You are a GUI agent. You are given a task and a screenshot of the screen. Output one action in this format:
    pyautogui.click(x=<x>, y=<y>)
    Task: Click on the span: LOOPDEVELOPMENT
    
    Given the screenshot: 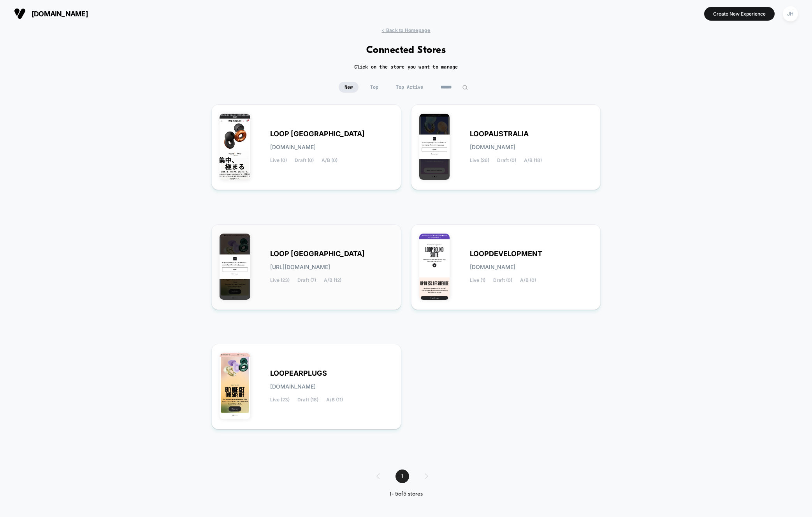 What is the action you would take?
    pyautogui.click(x=506, y=254)
    